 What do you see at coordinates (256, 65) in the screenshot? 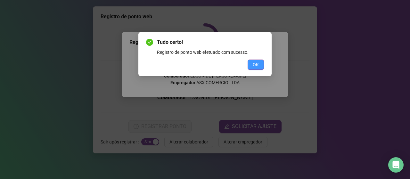
I see `span: OK` at bounding box center [256, 65].